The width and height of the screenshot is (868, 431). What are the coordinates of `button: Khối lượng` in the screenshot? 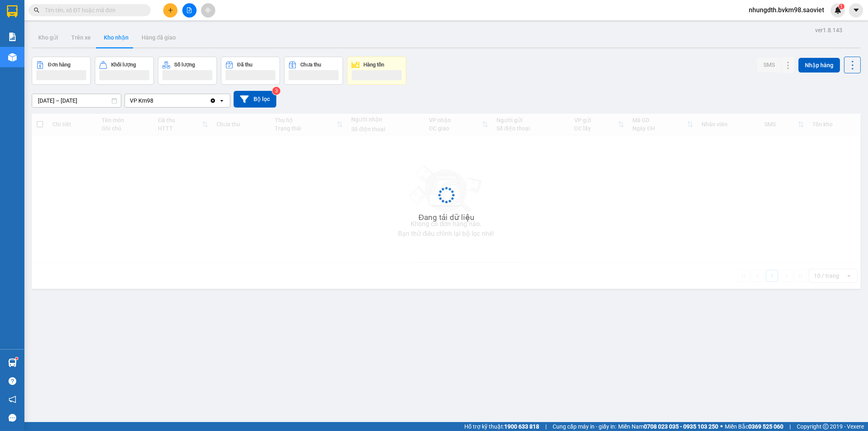 It's located at (124, 70).